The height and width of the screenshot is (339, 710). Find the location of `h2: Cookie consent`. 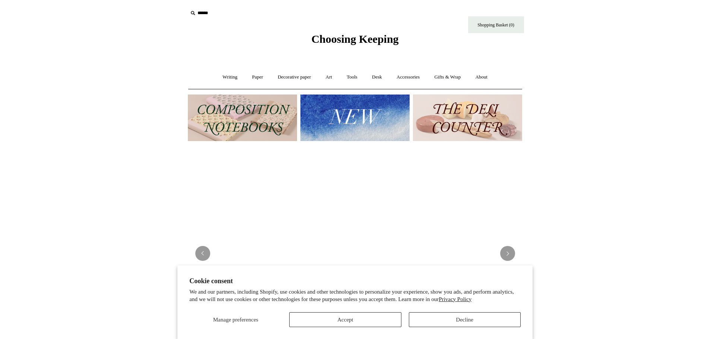

h2: Cookie consent is located at coordinates (355, 281).